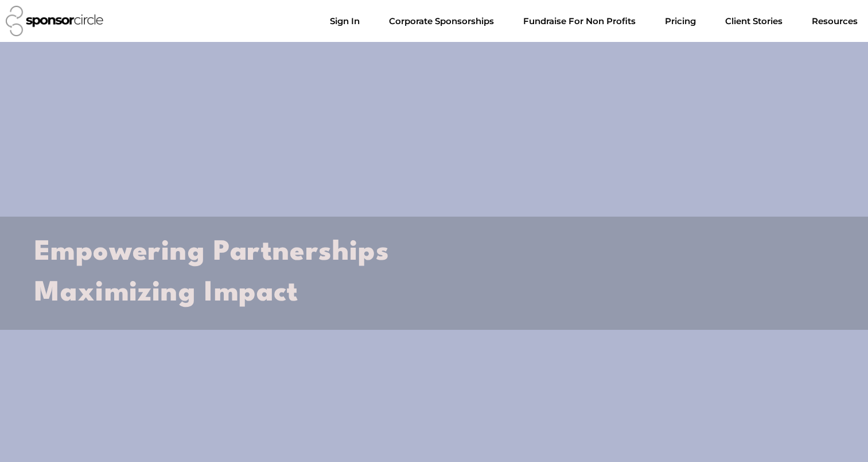 Image resolution: width=868 pixels, height=462 pixels. What do you see at coordinates (441, 21) in the screenshot?
I see `a: Corporate SponsorshipsMenu Toggle` at bounding box center [441, 21].